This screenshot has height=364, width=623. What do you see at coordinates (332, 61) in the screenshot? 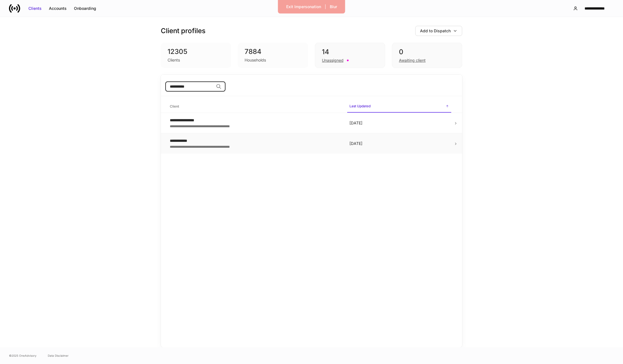
I see `div: Unassigned` at bounding box center [332, 61].